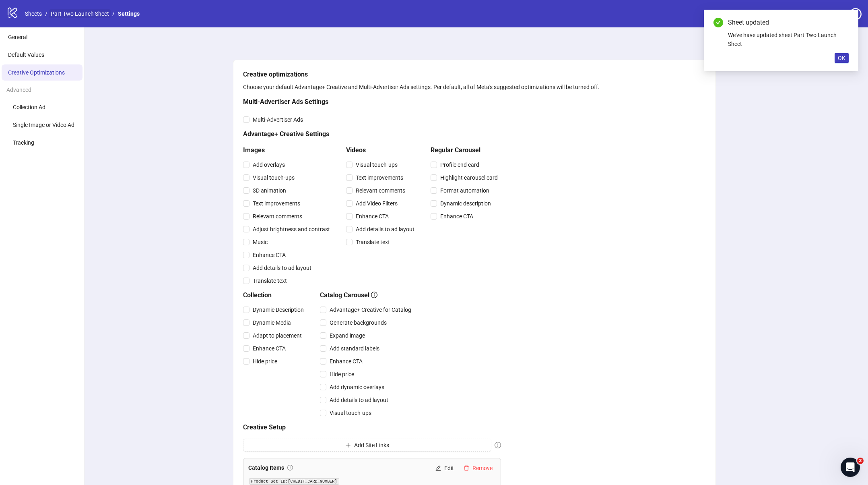 The height and width of the screenshot is (485, 868). I want to click on span: 2, so click(860, 461).